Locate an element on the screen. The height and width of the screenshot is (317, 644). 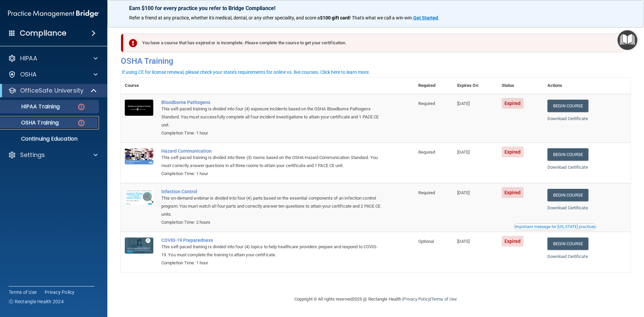
a: HIPAA is located at coordinates (53, 58).